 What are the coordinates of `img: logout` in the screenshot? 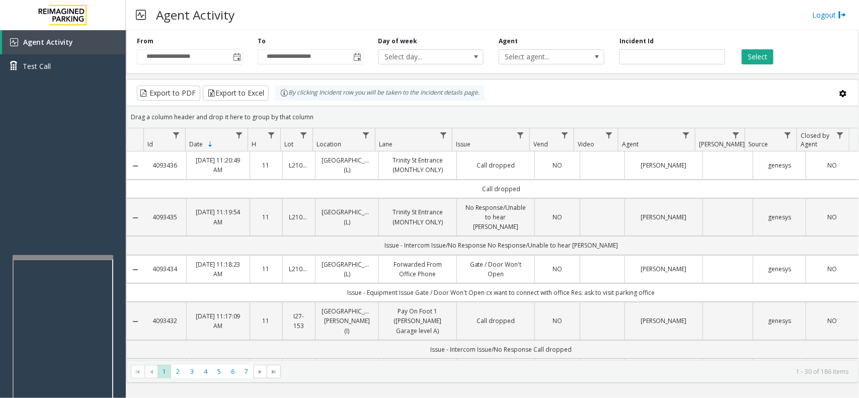 It's located at (843, 15).